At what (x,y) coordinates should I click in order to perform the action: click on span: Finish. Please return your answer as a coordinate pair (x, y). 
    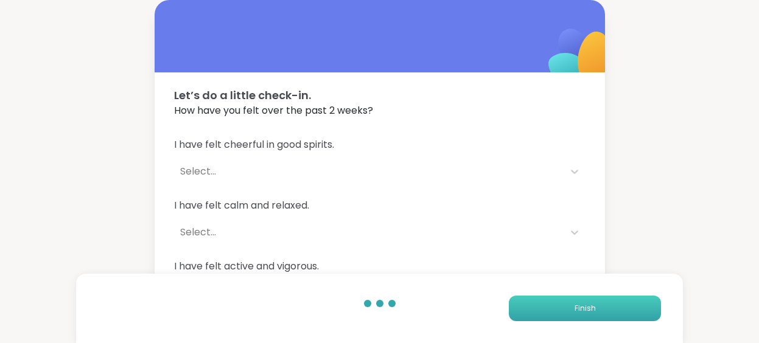
    Looking at the image, I should click on (585, 308).